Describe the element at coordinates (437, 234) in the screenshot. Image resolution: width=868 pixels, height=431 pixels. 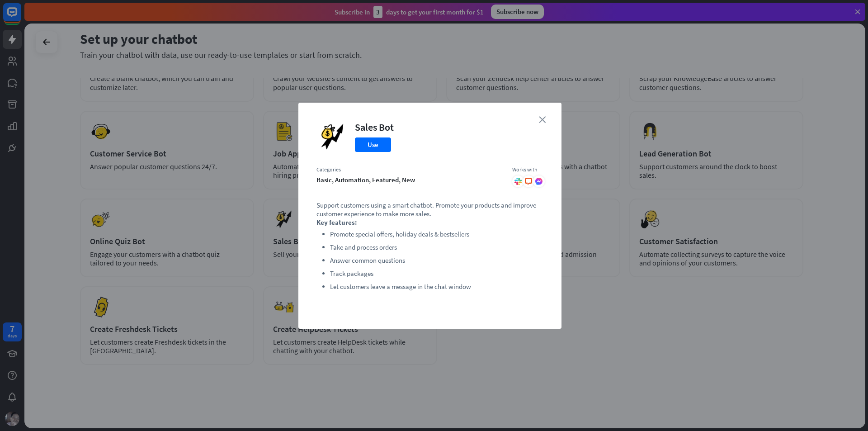
I see `li: Promote special offers, holiday deals & bestsellers` at that location.